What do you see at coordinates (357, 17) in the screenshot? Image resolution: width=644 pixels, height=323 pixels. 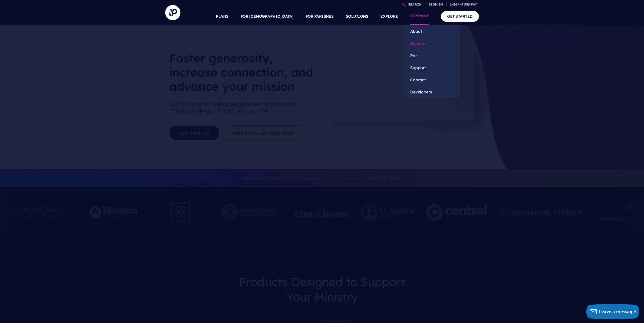 I see `a: SOLUTIONS` at bounding box center [357, 17].